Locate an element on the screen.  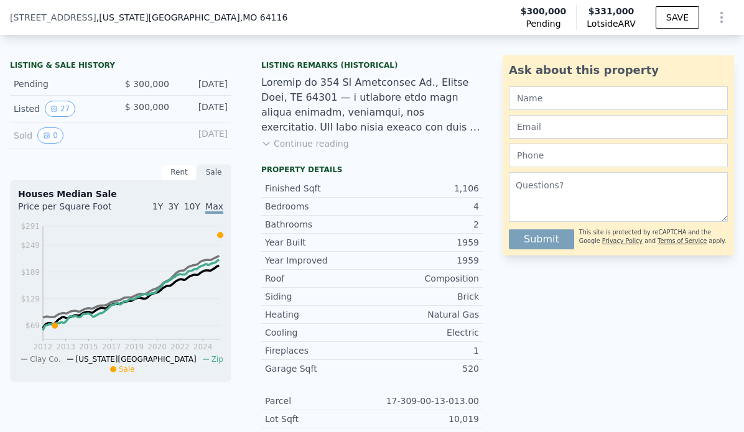
div: 1,106 is located at coordinates (426, 189).